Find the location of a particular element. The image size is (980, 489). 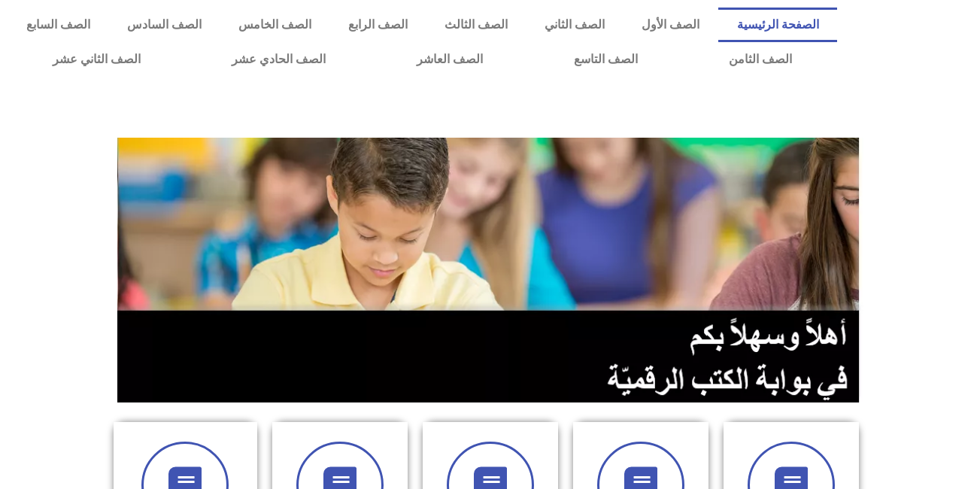

a: الصفحة الرئيسية is located at coordinates (778, 25).